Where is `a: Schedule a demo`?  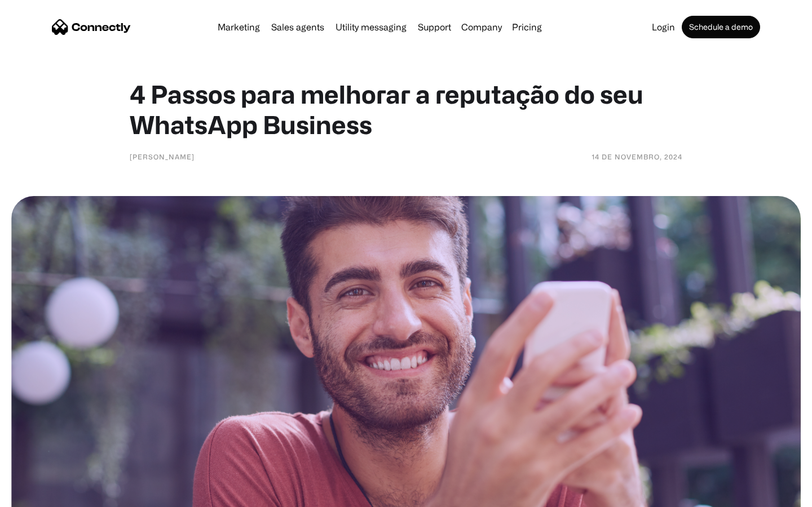 a: Schedule a demo is located at coordinates (720, 27).